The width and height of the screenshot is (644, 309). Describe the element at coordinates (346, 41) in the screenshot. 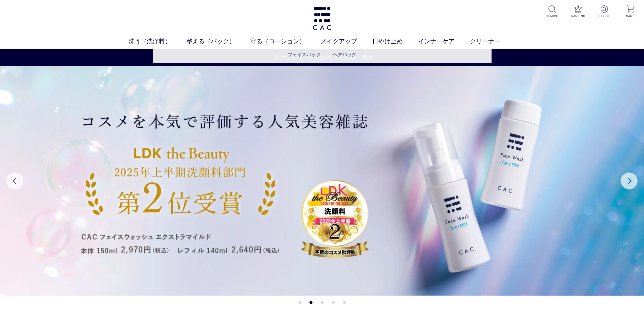

I see `a: メイクアップ` at that location.